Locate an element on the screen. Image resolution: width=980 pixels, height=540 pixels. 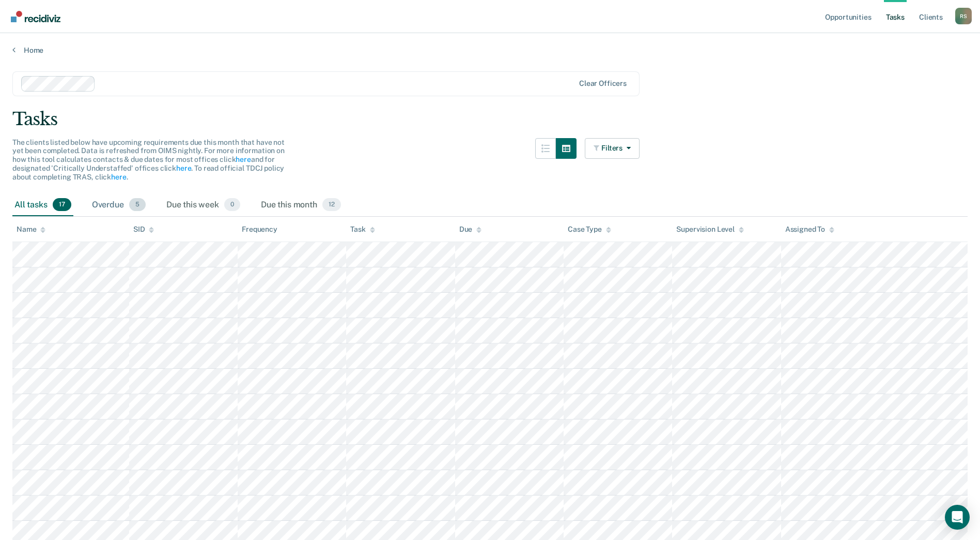
div: Case Type is located at coordinates (589, 229).